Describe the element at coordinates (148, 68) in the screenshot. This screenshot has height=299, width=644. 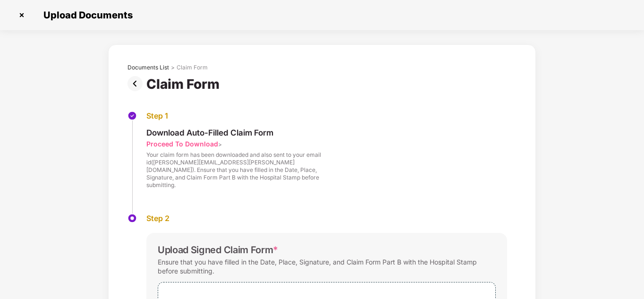
I see `div: Documents List` at that location.